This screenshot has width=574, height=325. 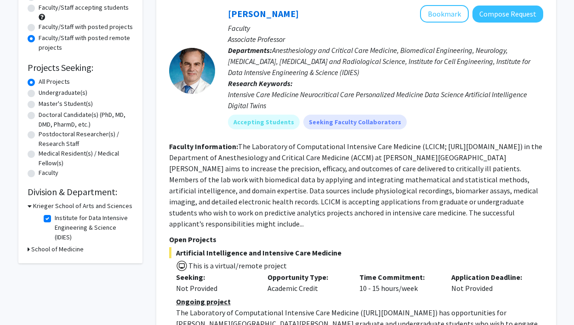 What do you see at coordinates (307, 282) in the screenshot?
I see `div: Academic Credit` at bounding box center [307, 282].